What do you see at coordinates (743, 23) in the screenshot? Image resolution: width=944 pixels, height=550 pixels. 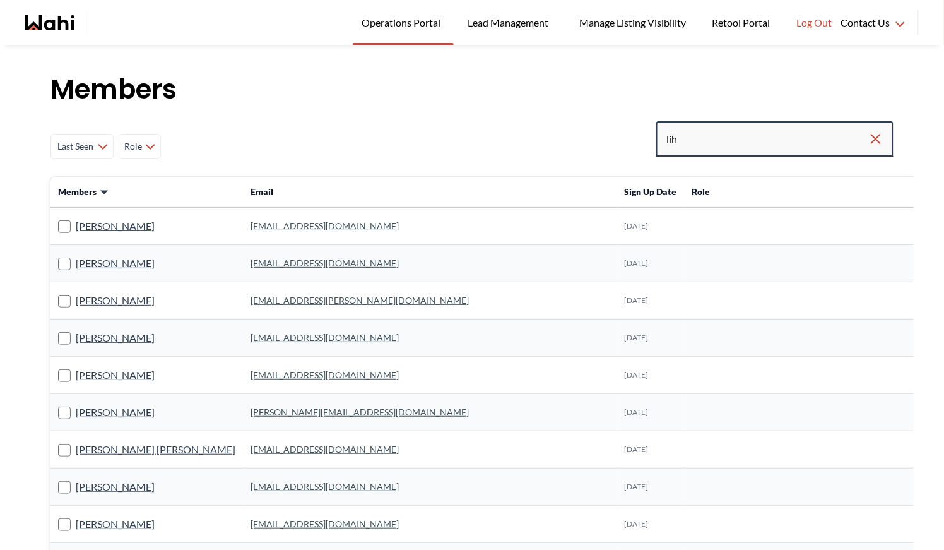 I see `span: Retool Portal` at bounding box center [743, 23].